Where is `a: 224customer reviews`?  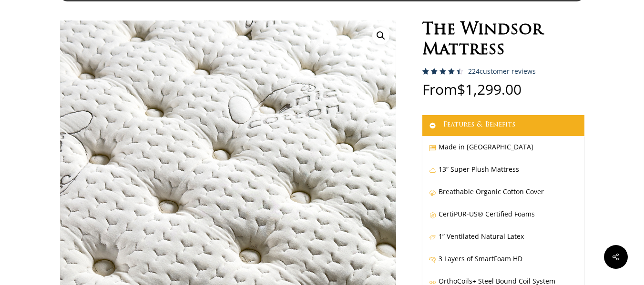 a: 224customer reviews is located at coordinates (502, 71).